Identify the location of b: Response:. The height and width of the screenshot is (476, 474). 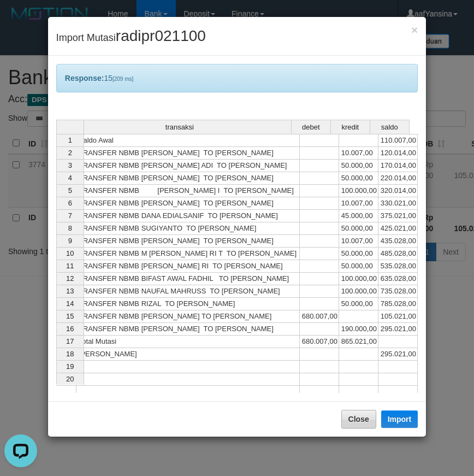
(85, 78).